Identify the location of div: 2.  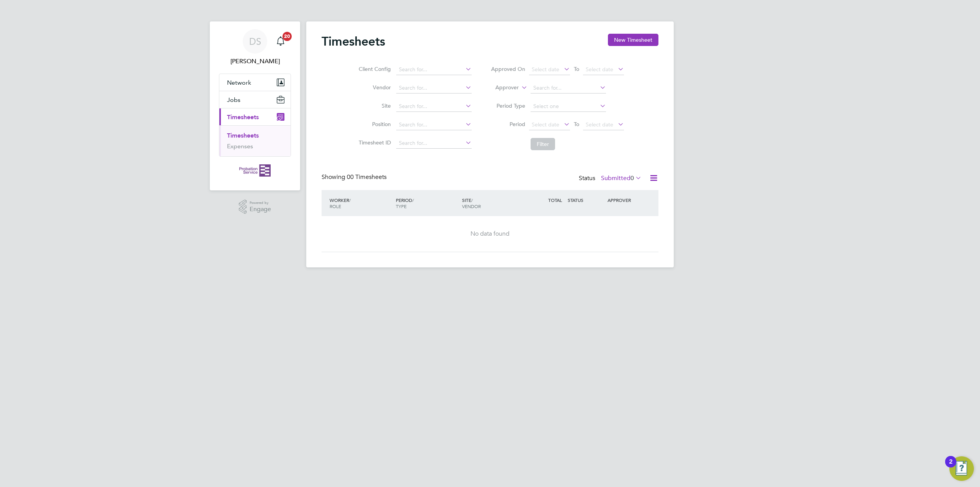
(951, 467).